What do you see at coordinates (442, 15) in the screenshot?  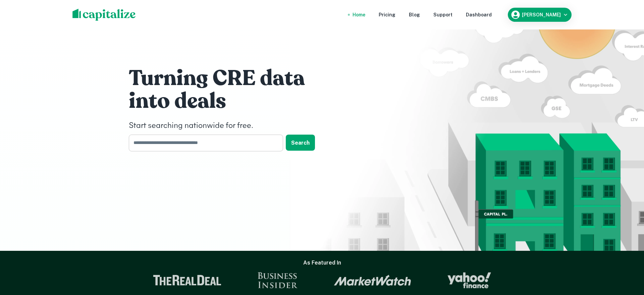 I see `a: Support` at bounding box center [442, 15].